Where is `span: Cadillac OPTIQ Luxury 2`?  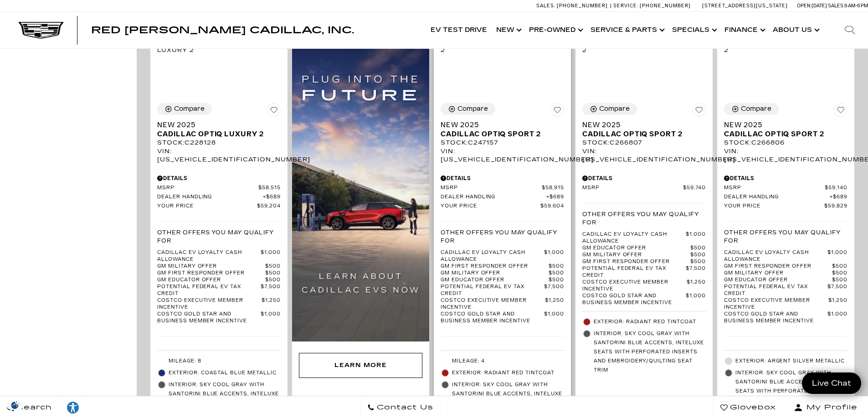 span: Cadillac OPTIQ Luxury 2 is located at coordinates (216, 134).